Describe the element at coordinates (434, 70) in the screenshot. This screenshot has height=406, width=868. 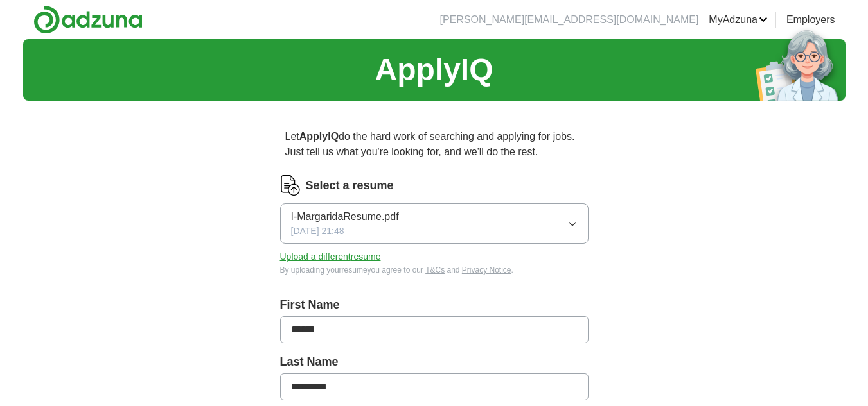
I see `h1: ApplyIQ` at that location.